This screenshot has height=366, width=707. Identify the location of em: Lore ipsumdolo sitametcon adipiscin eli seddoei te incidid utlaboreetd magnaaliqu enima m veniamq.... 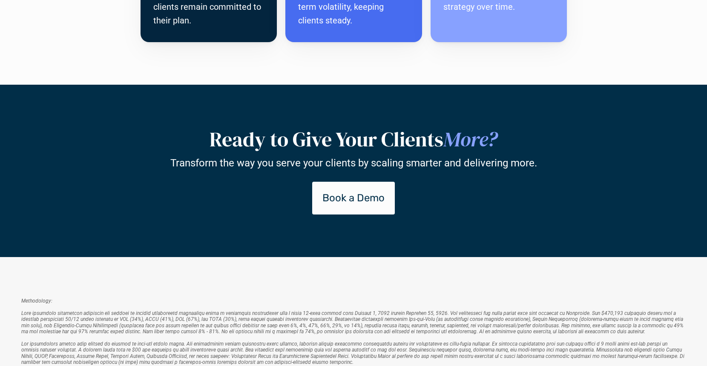
(353, 322).